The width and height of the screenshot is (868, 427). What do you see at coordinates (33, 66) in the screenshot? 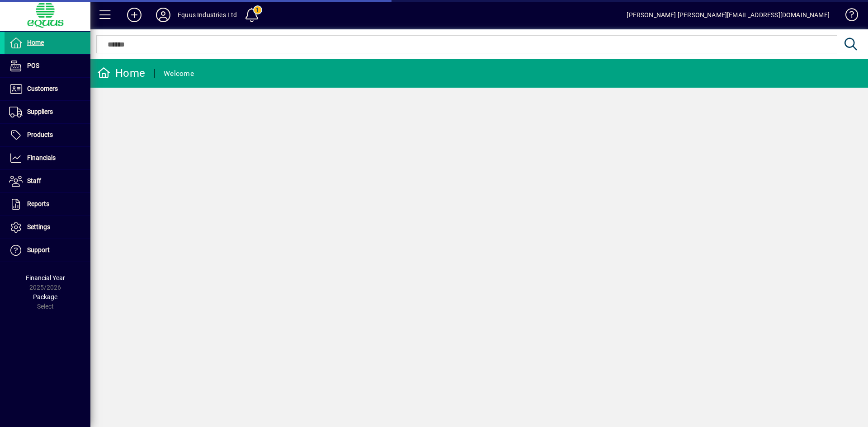
I see `span: POS` at bounding box center [33, 66].